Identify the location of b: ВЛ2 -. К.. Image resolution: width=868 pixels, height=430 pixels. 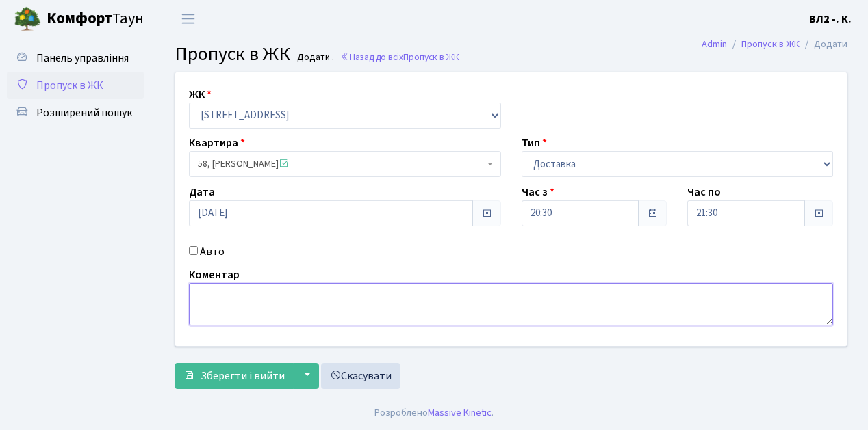
(830, 19).